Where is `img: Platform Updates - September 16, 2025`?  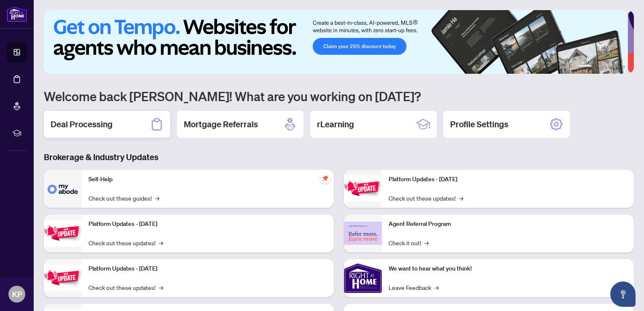
img: Platform Updates - September 16, 2025 is located at coordinates (63, 233).